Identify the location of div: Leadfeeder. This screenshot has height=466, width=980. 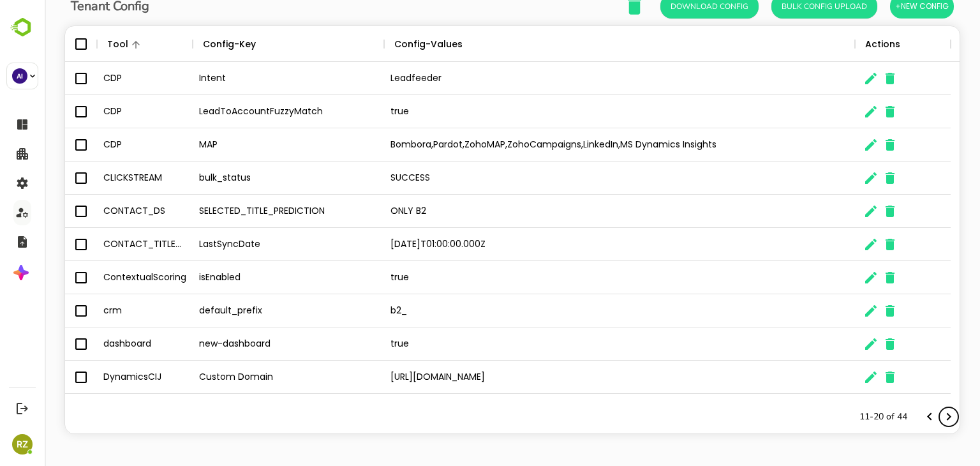
(575, 79).